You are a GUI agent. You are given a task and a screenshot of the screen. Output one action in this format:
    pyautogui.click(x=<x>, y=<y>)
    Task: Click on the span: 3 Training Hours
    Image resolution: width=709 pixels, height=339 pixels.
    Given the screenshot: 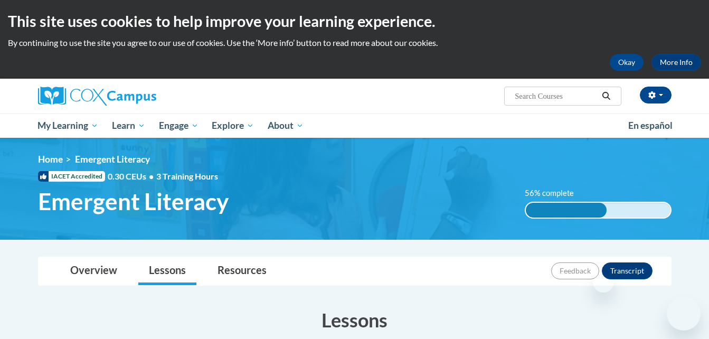 What is the action you would take?
    pyautogui.click(x=187, y=176)
    